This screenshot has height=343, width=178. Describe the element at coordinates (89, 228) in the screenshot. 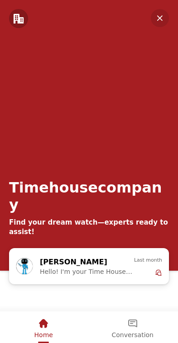

I see `div: Find your dream watch—experts ready to assist!` at that location.